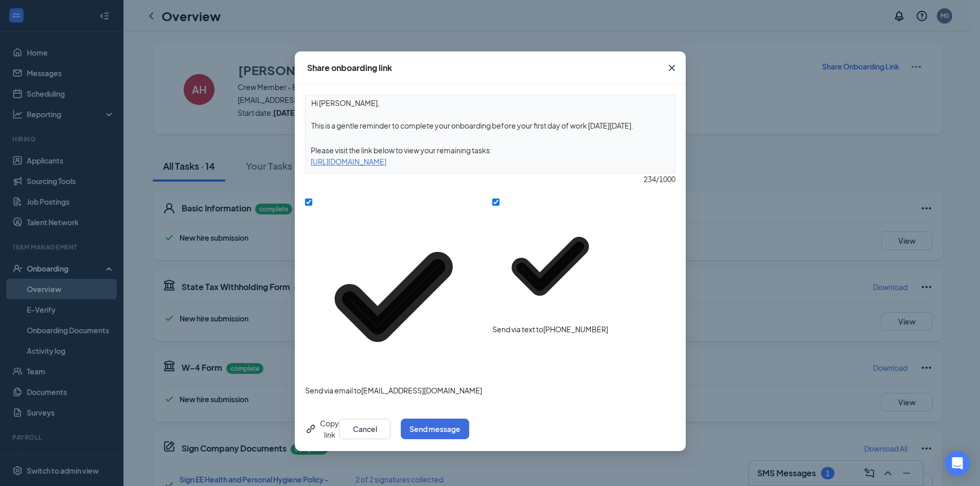 The width and height of the screenshot is (980, 486). What do you see at coordinates (958, 464) in the screenshot?
I see `div: Open Intercom Messenger` at bounding box center [958, 464].